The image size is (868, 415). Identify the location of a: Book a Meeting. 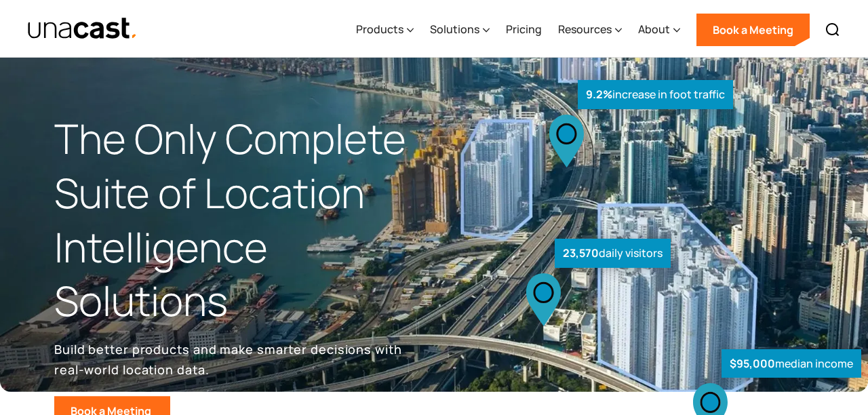
(753, 30).